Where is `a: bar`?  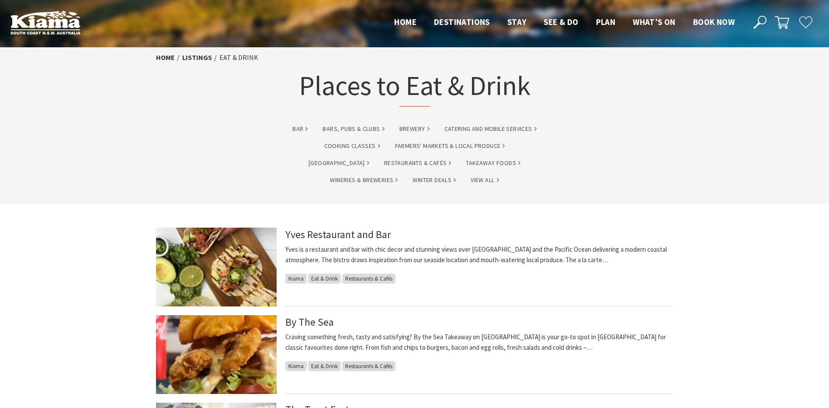
a: bar is located at coordinates (300, 129).